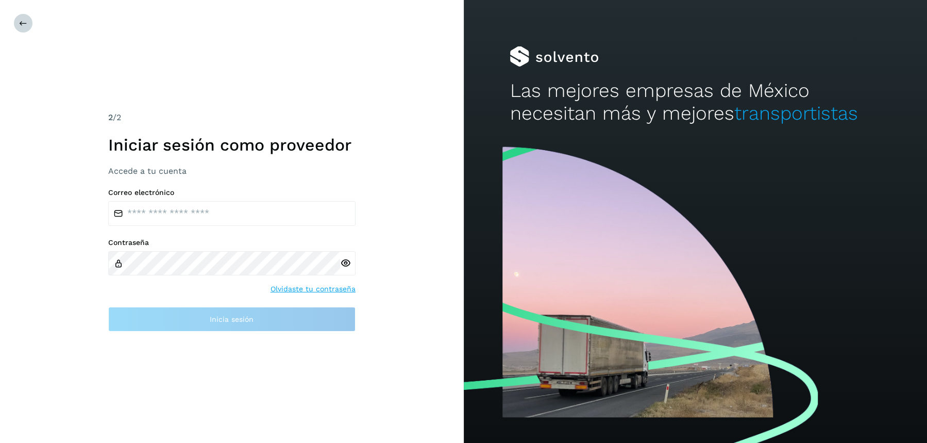 This screenshot has height=443, width=927. Describe the element at coordinates (232, 117) in the screenshot. I see `div: /2` at that location.